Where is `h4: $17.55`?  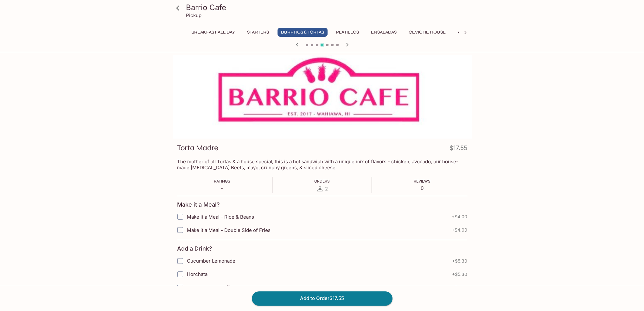 h4: $17.55 is located at coordinates (459, 150).